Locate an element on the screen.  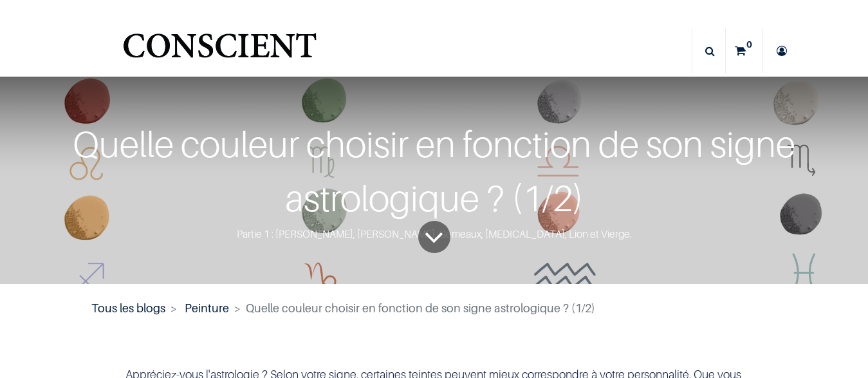
sup: 0 is located at coordinates (749, 45).